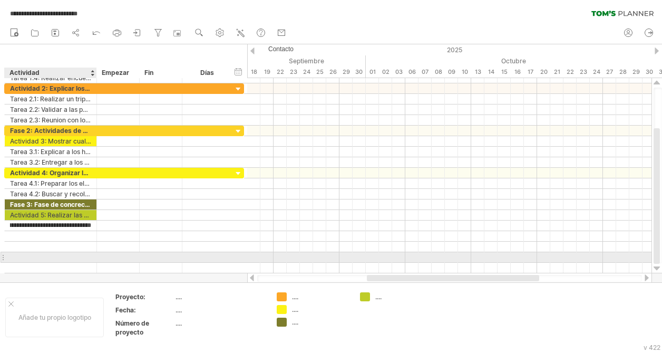 The height and width of the screenshot is (352, 662). Describe the element at coordinates (51, 172) in the screenshot. I see `div: Actividad 4: Organizar los insumos para la creaciòn de las huertas.` at that location.